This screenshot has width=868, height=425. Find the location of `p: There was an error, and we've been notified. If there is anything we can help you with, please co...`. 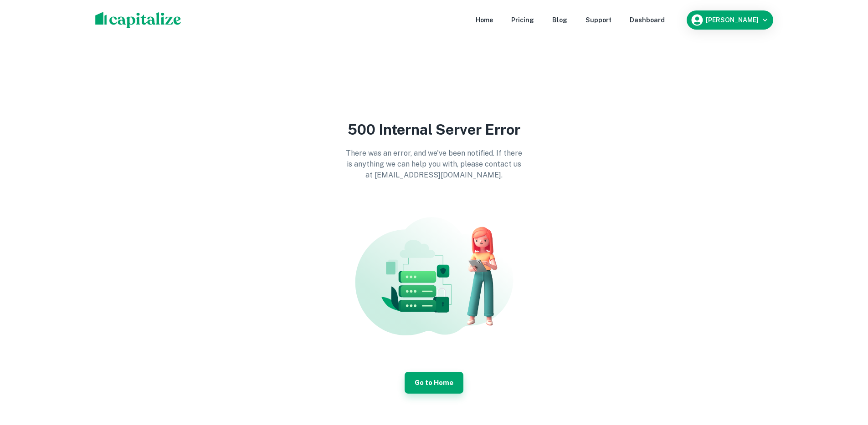

p: There was an error, and we've been notified. If there is anything we can help you with, please co... is located at coordinates (434, 164).